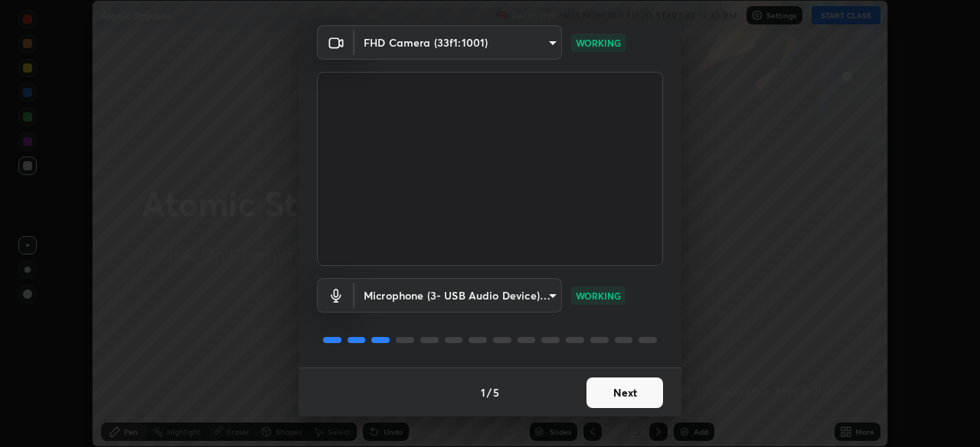  Describe the element at coordinates (625, 393) in the screenshot. I see `button: Next` at that location.